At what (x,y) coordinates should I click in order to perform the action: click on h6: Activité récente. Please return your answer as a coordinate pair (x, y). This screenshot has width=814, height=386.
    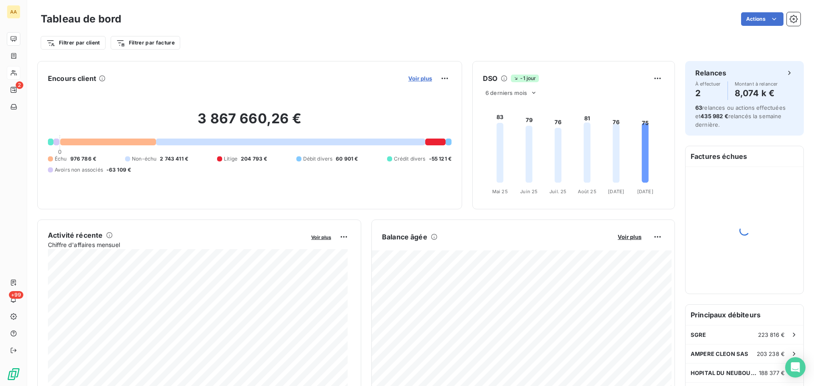
    Looking at the image, I should click on (75, 235).